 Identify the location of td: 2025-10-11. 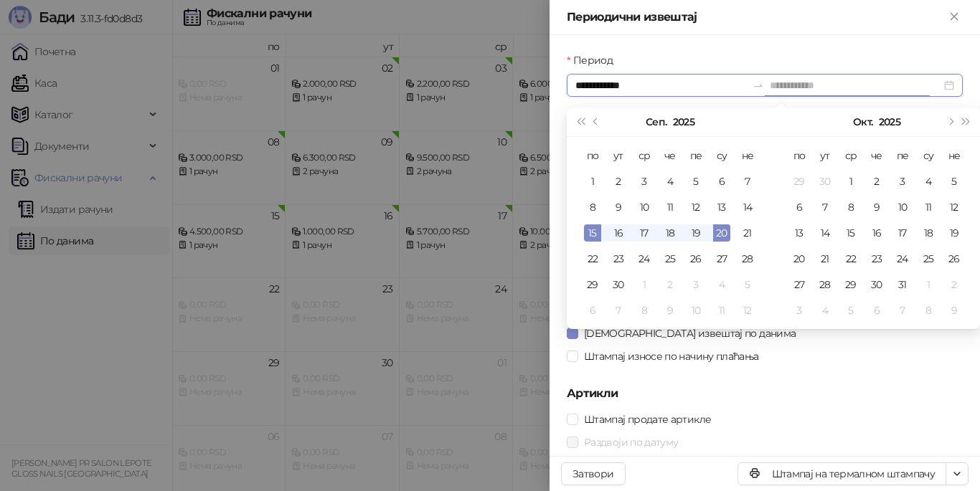
(928, 207).